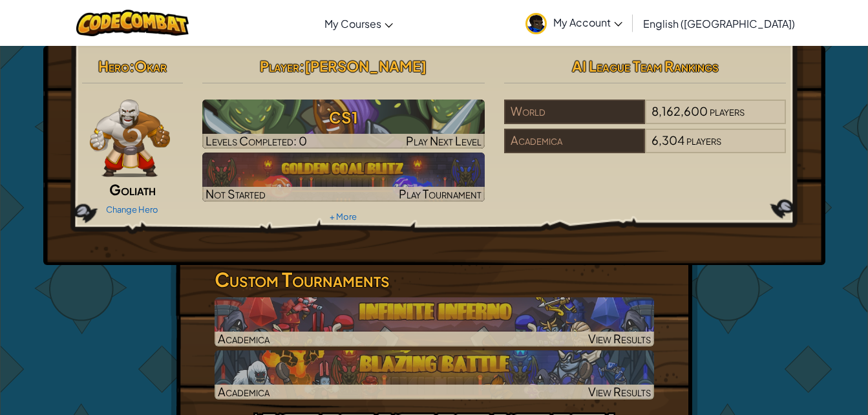 This screenshot has height=415, width=868. What do you see at coordinates (645, 148) in the screenshot?
I see `a: Academica6,304players` at bounding box center [645, 148].